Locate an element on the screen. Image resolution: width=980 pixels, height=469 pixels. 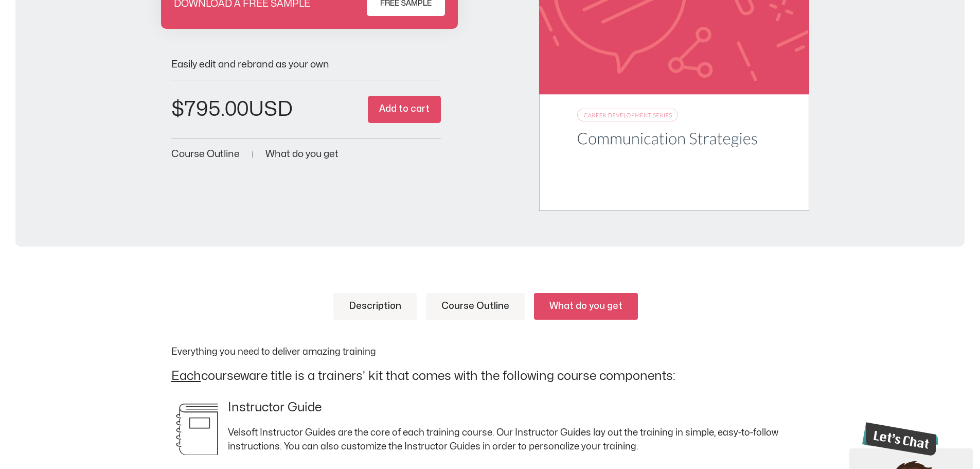
span: What do you get is located at coordinates (302, 154).